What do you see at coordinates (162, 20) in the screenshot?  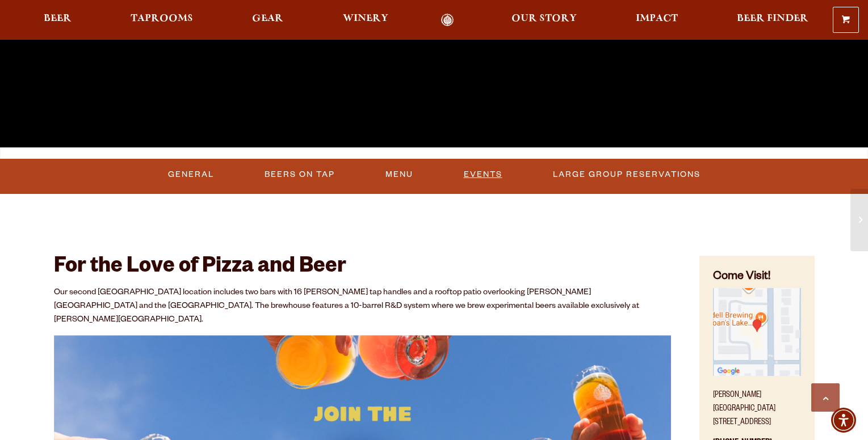 I see `a: Taprooms` at bounding box center [162, 20].